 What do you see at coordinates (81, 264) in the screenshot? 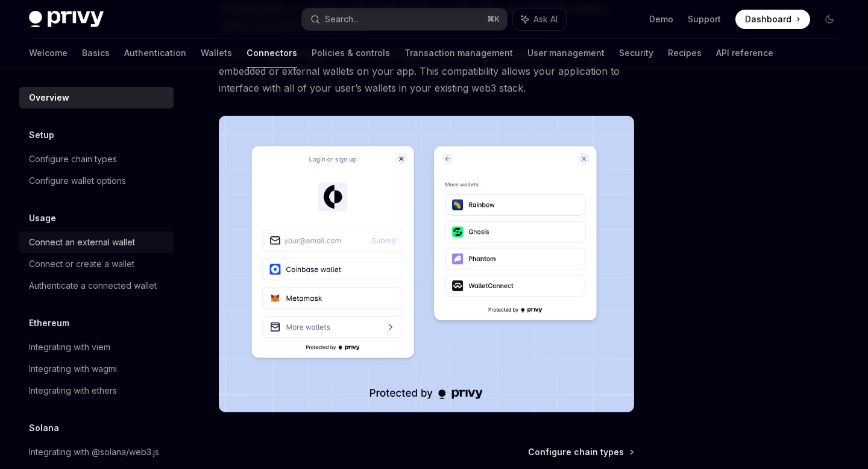
I see `div: Connect or create a wallet` at bounding box center [81, 264].